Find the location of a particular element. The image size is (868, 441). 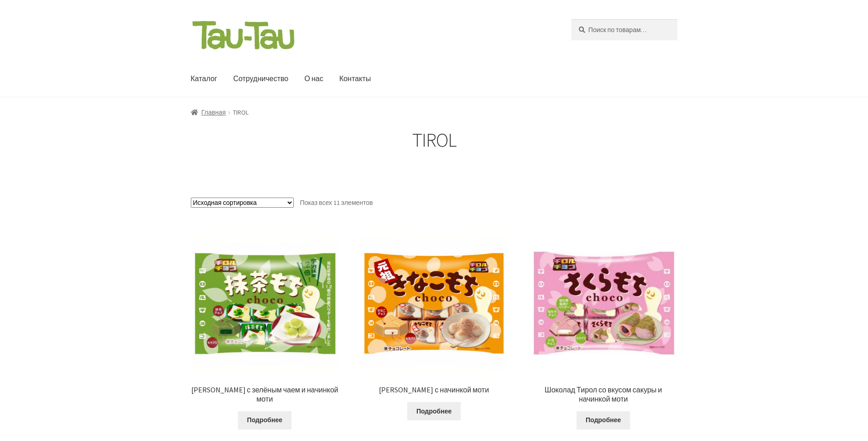

a: Прочитайте больше о “Шоколад Тирол с зелёным чаем и начинкой моти” is located at coordinates (265, 420).